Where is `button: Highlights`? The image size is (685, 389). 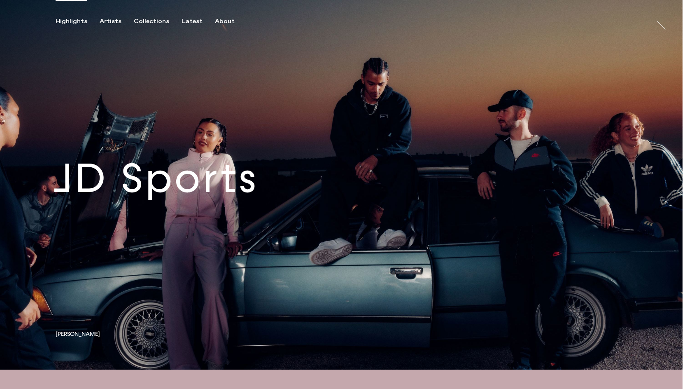 button: Highlights is located at coordinates (77, 21).